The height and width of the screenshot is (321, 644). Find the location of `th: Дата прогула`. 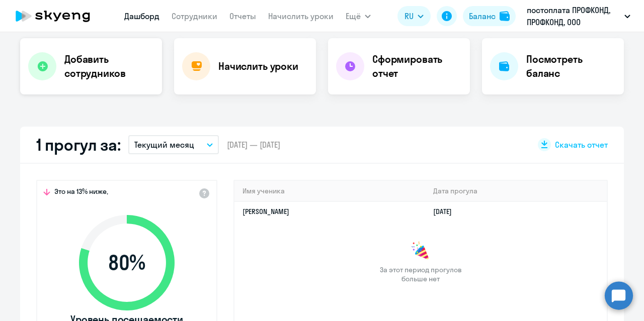

th: Дата прогула is located at coordinates (516, 191).